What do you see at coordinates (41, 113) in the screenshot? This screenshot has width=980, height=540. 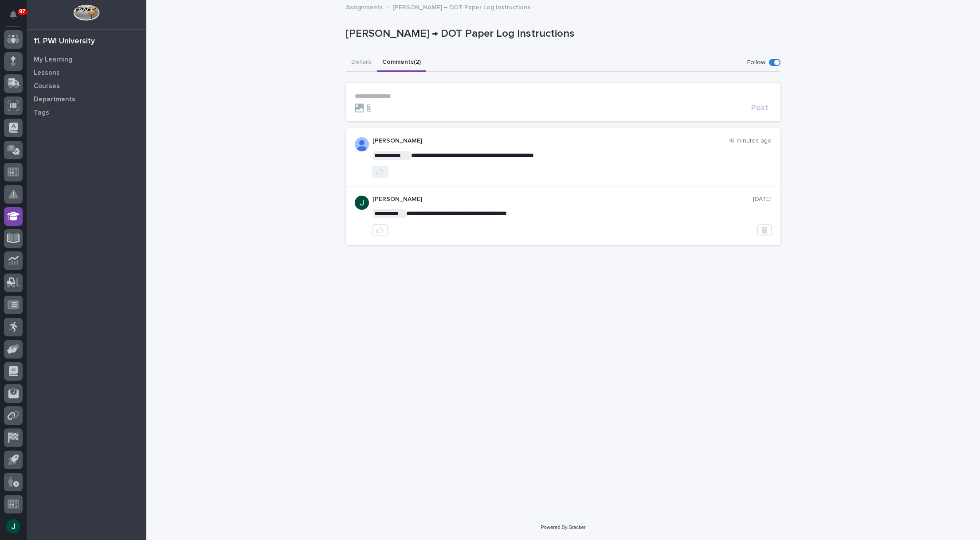 I see `p: Tags` at bounding box center [41, 113].